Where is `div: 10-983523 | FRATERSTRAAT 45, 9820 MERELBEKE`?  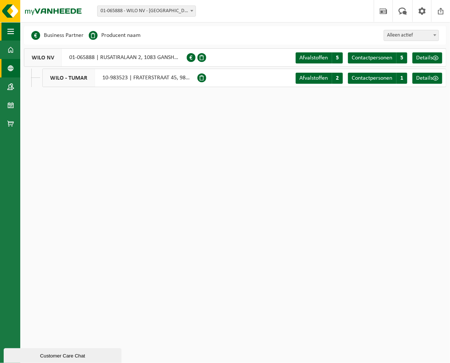 div: 10-983523 | FRATERSTRAAT 45, 9820 MERELBEKE is located at coordinates (120, 78).